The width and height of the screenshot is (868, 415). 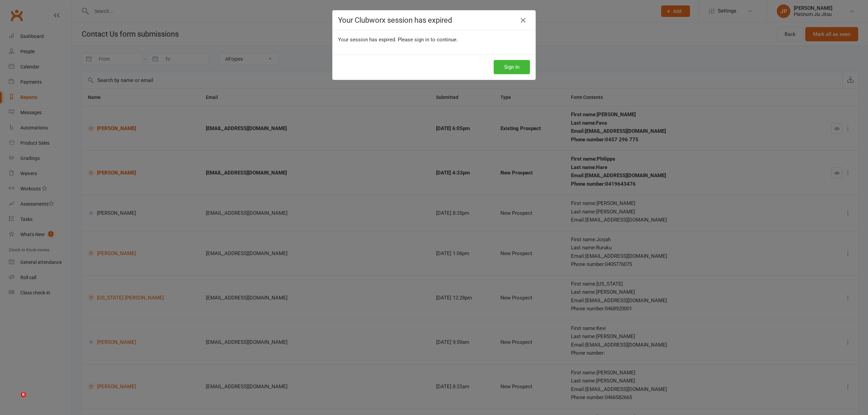 What do you see at coordinates (398, 39) in the screenshot?
I see `span: Your session has expired. Please sign in to continue.` at bounding box center [398, 39].